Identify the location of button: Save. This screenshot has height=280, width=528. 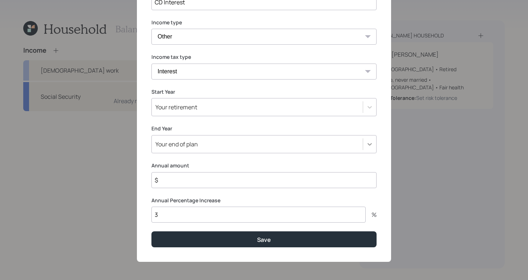
(264, 239).